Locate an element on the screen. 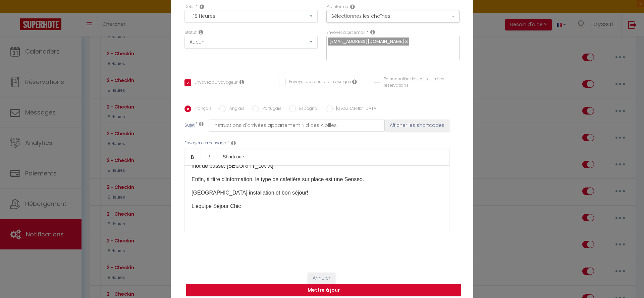 This screenshot has height=298, width=644. label: Envoyer à cet email is located at coordinates (346, 33).